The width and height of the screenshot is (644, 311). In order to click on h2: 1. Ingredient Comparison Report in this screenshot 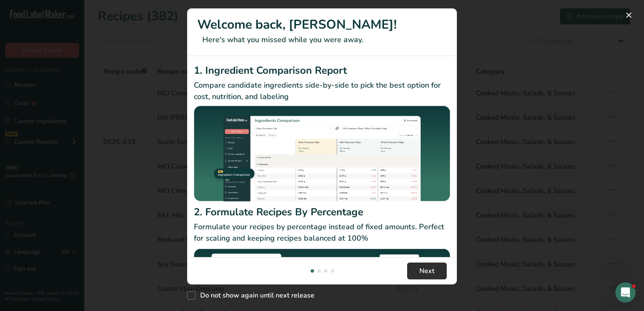, I will do `click(322, 70)`.